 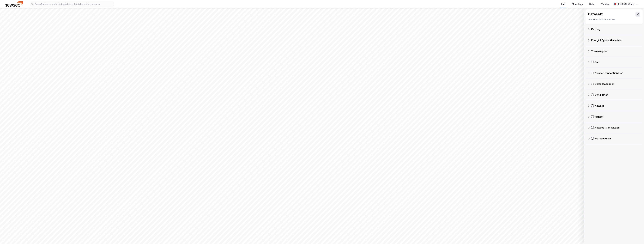 I want to click on div: Kartlag, so click(x=616, y=29).